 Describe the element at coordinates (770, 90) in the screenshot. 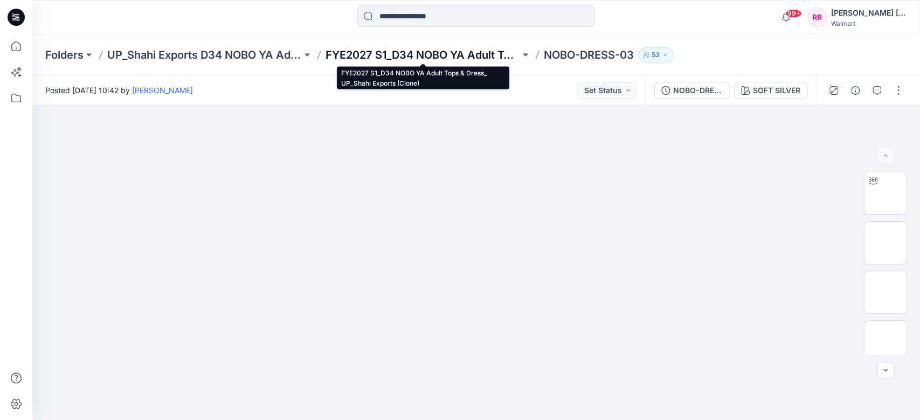

I see `button: SOFT SILVER` at that location.